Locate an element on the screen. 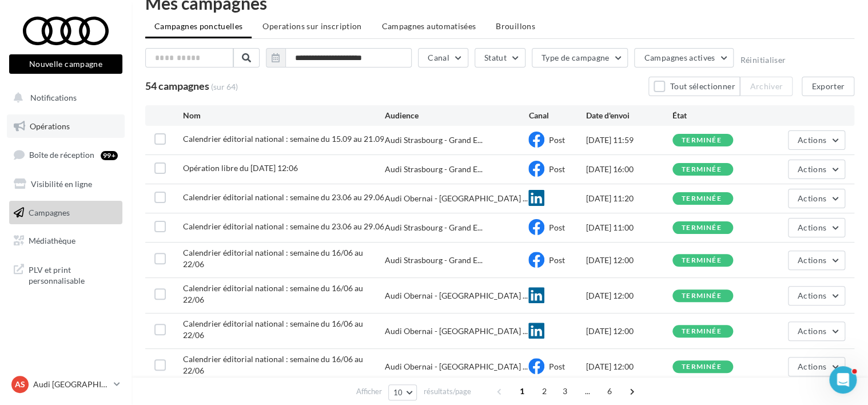 The height and width of the screenshot is (405, 868). span: Calendrier éditorial national : semaine du 15.09 au 21.09 is located at coordinates (283, 138).